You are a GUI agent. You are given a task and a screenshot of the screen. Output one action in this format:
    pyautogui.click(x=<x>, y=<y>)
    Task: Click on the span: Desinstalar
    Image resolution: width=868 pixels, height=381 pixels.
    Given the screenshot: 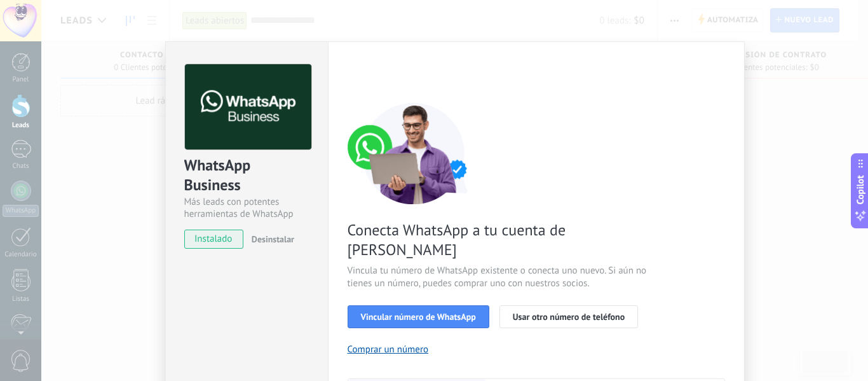 What is the action you would take?
    pyautogui.click(x=273, y=239)
    